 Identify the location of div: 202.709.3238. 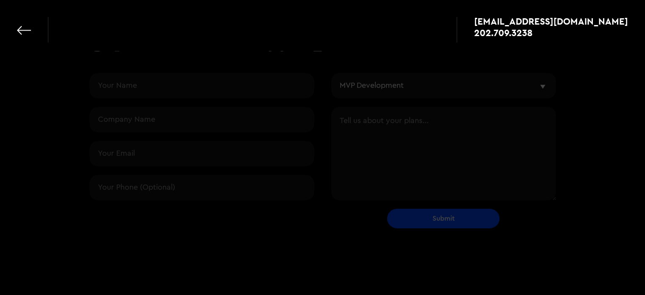
(503, 33).